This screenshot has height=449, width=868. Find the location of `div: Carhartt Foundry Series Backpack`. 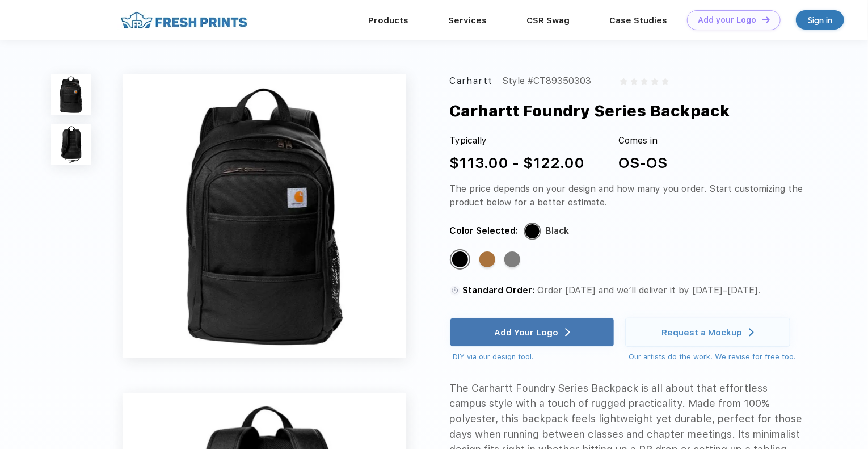

div: Carhartt Foundry Series Backpack is located at coordinates (590, 111).